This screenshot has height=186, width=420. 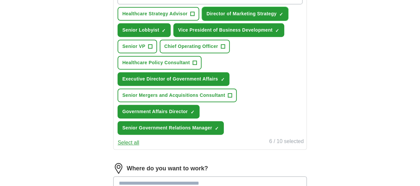 What do you see at coordinates (173, 79) in the screenshot?
I see `button: Executive Director of Government Affairs✓` at bounding box center [173, 79].